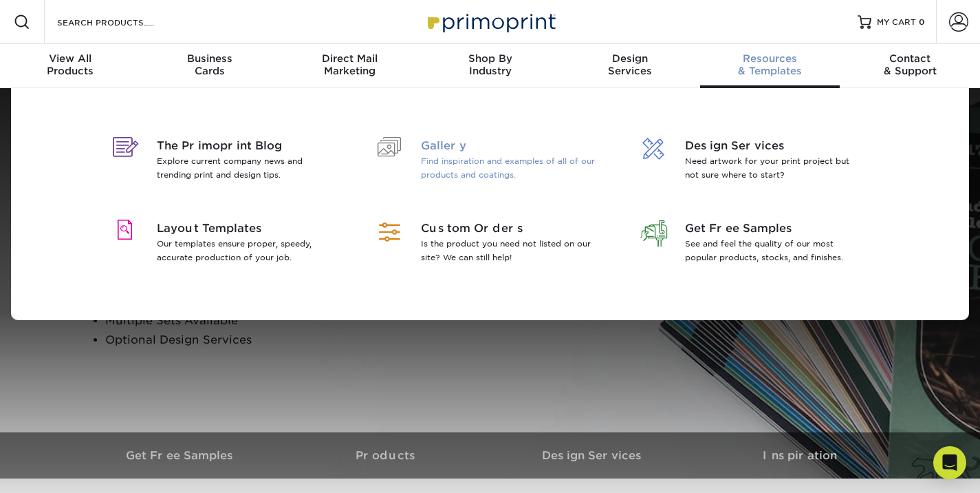 Image resolution: width=980 pixels, height=493 pixels. What do you see at coordinates (226, 245) in the screenshot?
I see `a: Layout Templates Our templates ensure proper, speedy, accurate production of your job.` at bounding box center [226, 245].